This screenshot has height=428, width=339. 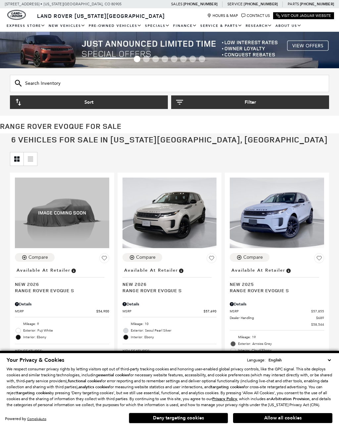 What do you see at coordinates (26, 26) in the screenshot?
I see `a: EXPRESS STORE` at bounding box center [26, 26].